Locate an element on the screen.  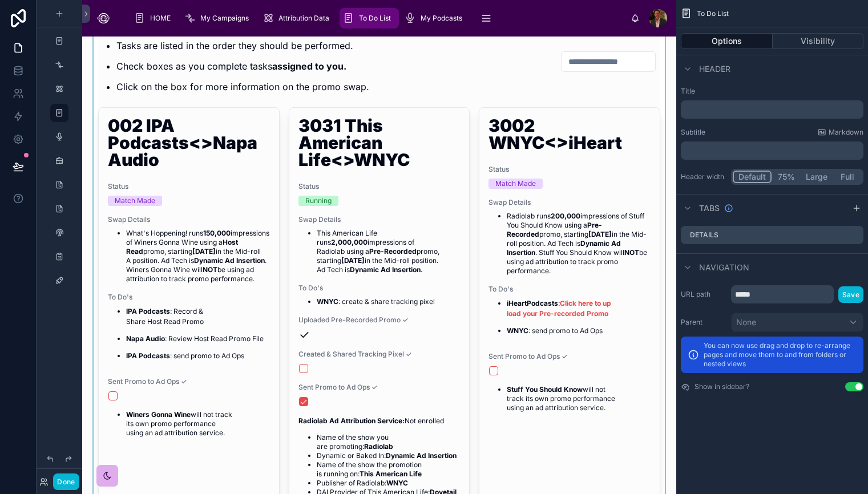
span: None is located at coordinates (746, 322).